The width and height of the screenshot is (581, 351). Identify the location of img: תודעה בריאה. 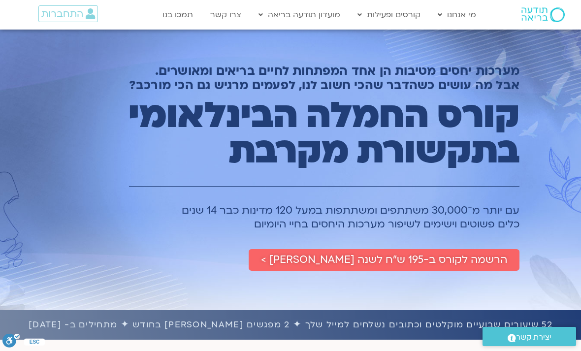
(543, 15).